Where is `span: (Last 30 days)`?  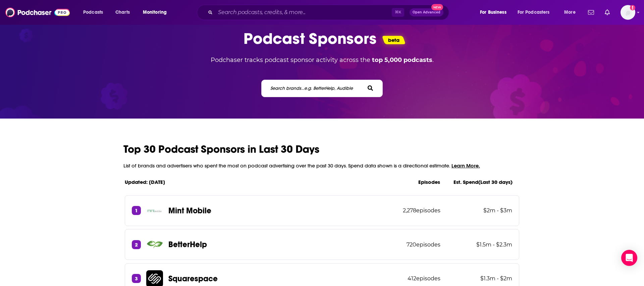 span: (Last 30 days) is located at coordinates (496, 182).